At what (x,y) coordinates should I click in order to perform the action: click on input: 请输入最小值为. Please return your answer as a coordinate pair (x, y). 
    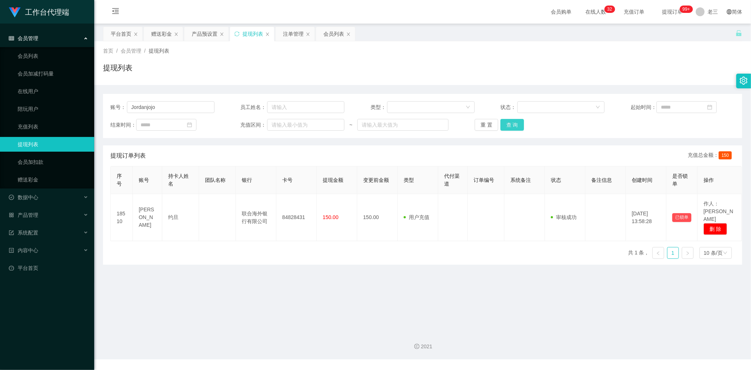
    Looking at the image, I should click on (306, 125).